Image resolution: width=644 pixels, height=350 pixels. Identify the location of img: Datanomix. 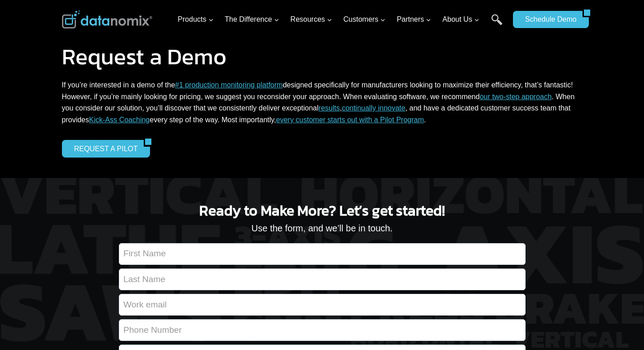
(107, 19).